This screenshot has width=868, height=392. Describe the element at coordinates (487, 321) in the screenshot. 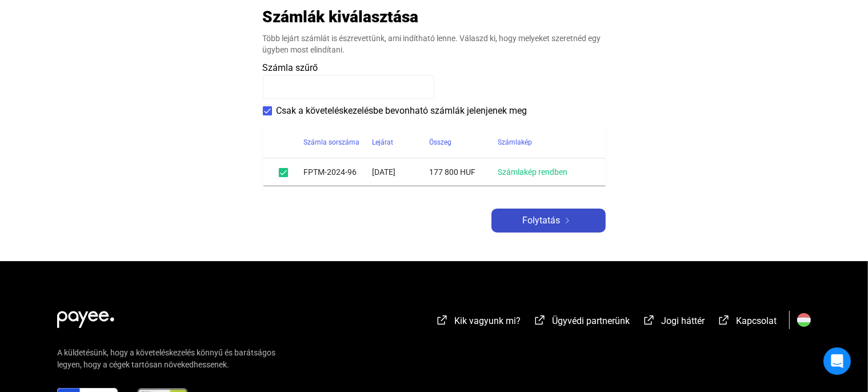

I see `span: Kik vagyunk mi?` at that location.